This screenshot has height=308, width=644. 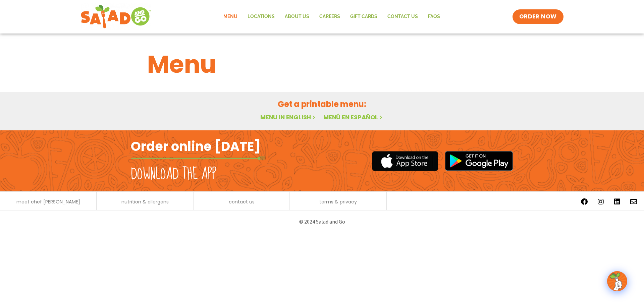 What do you see at coordinates (618, 282) in the screenshot?
I see `img: wpChatIcon` at bounding box center [618, 282].